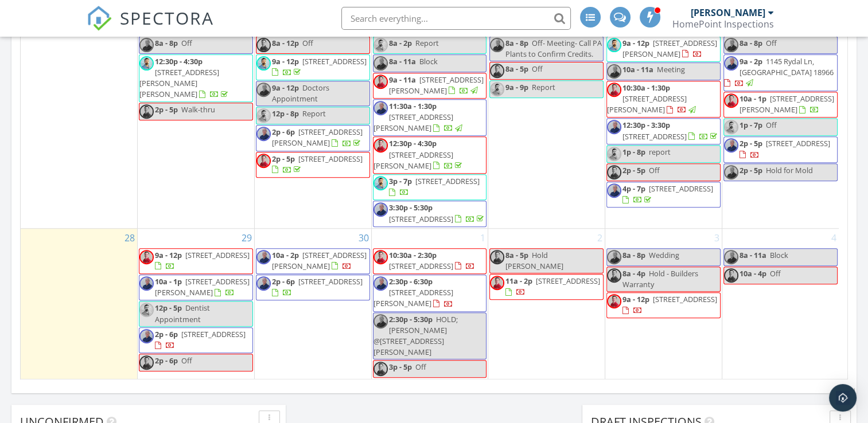 The height and width of the screenshot is (423, 868). What do you see at coordinates (429, 304) in the screenshot?
I see `td: Go to October 1, 2025` at bounding box center [429, 304].